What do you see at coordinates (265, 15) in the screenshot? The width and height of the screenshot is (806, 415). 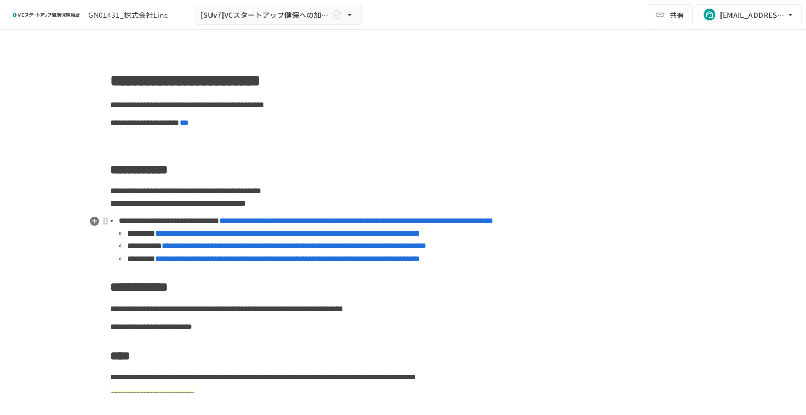 I see `span: [SUv7]VCスタートアップ健保への加入申請手続き` at bounding box center [265, 15].